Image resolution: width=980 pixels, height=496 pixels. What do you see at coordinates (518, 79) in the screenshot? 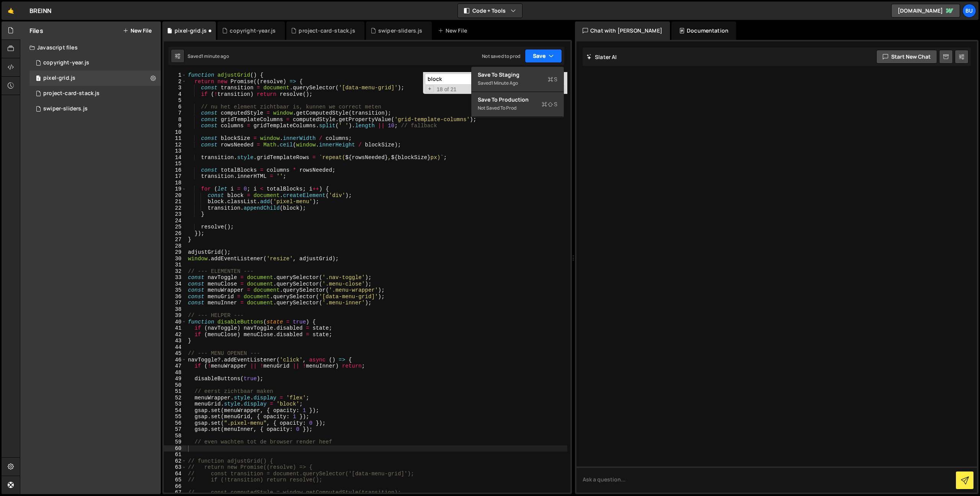
I see `button: Save to StagingS Saved1 minute ago` at bounding box center [518, 79].